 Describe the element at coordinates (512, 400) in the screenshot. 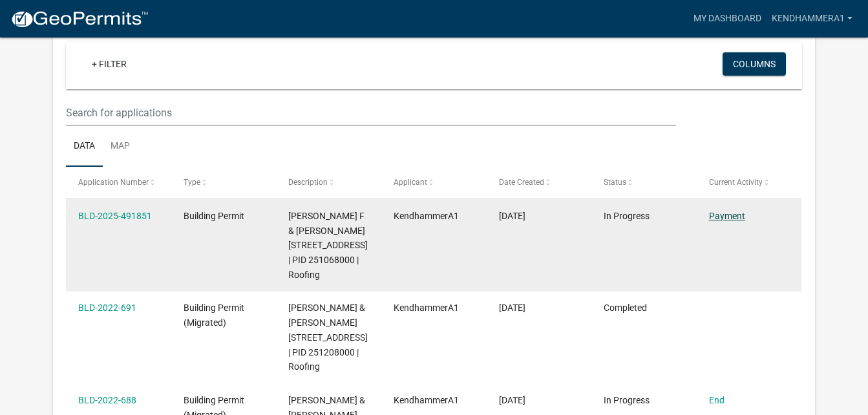

I see `span: 09/09/2022` at that location.